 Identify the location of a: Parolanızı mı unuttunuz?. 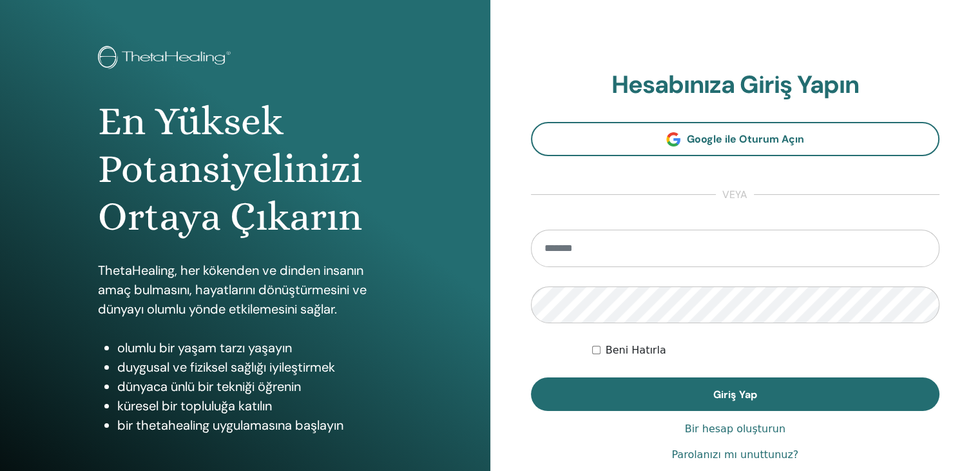
(734, 455).